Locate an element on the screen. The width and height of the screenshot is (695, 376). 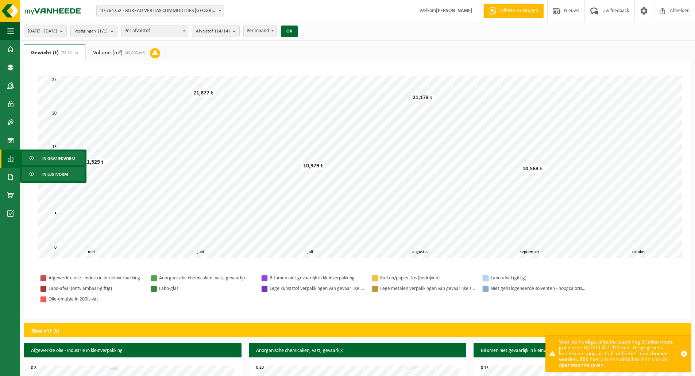
button: OK is located at coordinates (289, 31).